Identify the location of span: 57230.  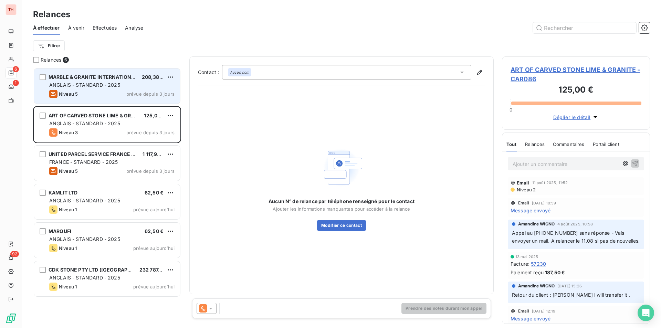
(539, 264).